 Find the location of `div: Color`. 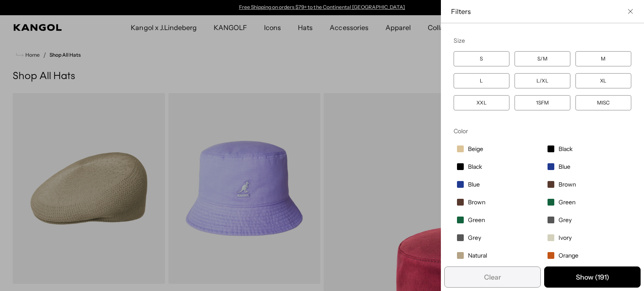

div: Color is located at coordinates (542, 131).